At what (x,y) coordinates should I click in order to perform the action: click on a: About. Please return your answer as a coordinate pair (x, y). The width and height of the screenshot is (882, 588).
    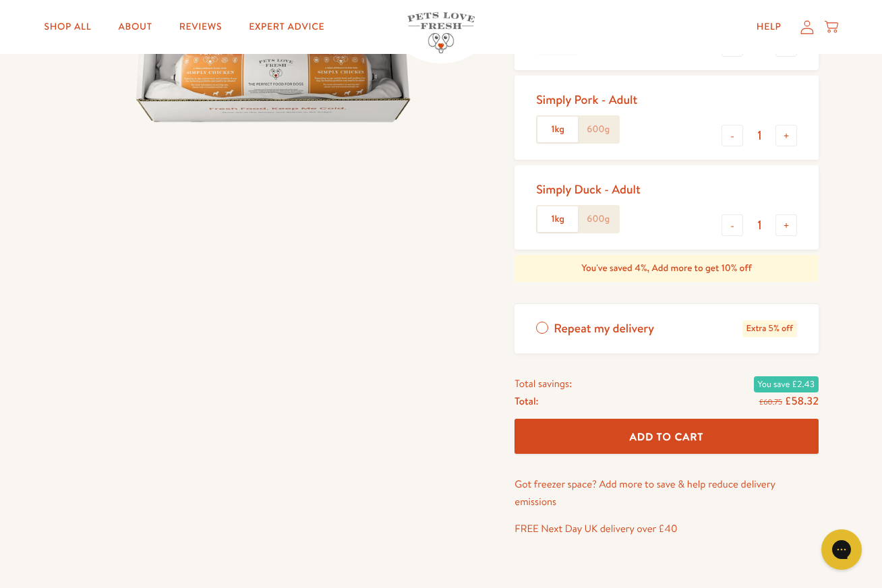
    Looking at the image, I should click on (135, 27).